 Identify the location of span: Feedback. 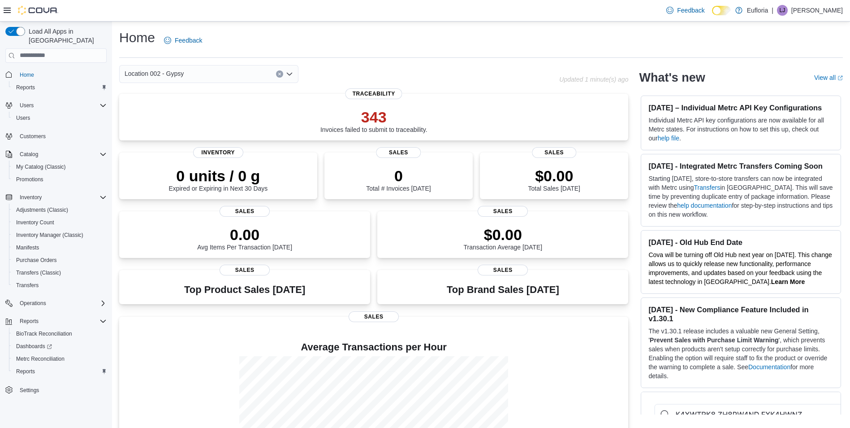
(691, 10).